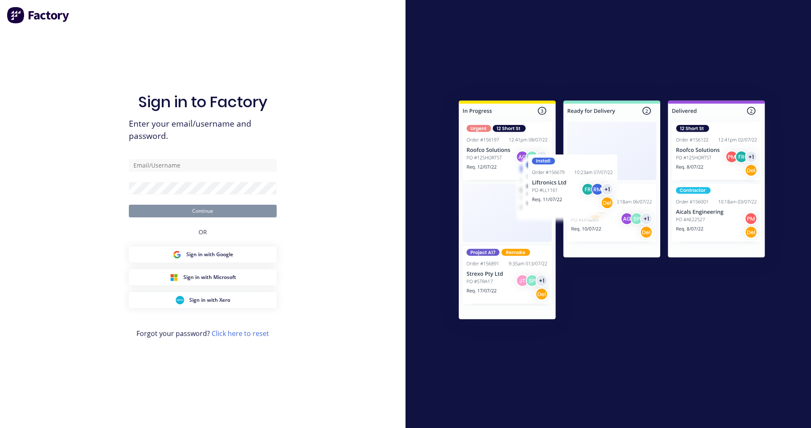 The image size is (811, 428). Describe the element at coordinates (174, 277) in the screenshot. I see `img: Microsoft Sign in` at that location.